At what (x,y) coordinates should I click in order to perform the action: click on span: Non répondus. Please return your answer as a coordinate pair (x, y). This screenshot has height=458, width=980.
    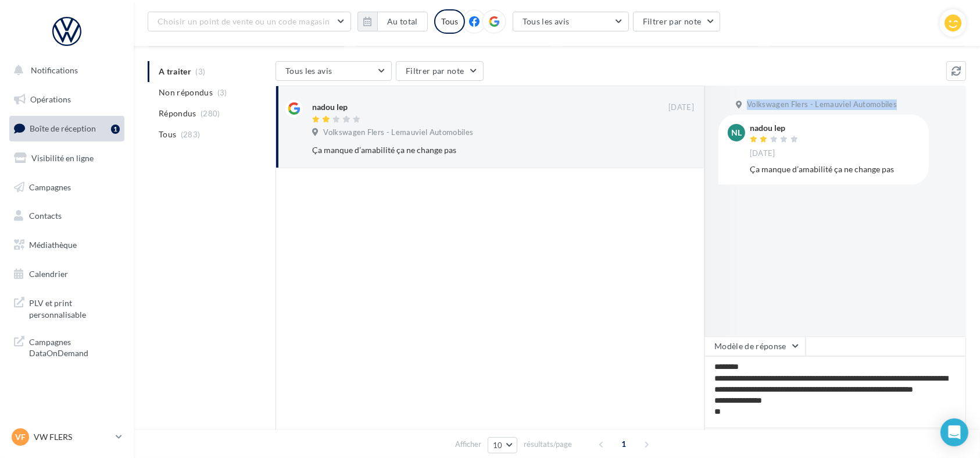
    Looking at the image, I should click on (186, 93).